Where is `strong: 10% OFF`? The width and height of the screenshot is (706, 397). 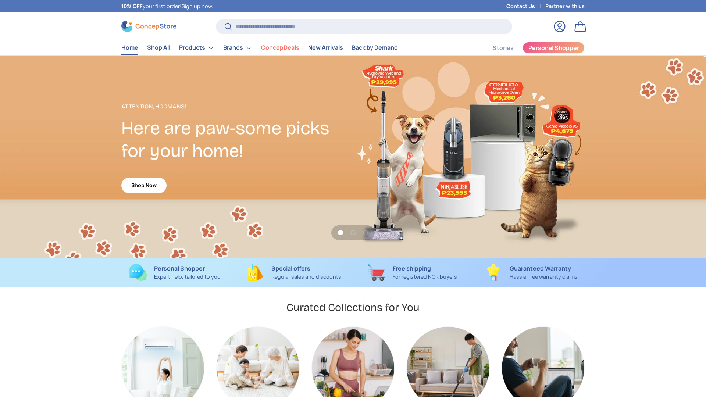
strong: 10% OFF is located at coordinates (132, 6).